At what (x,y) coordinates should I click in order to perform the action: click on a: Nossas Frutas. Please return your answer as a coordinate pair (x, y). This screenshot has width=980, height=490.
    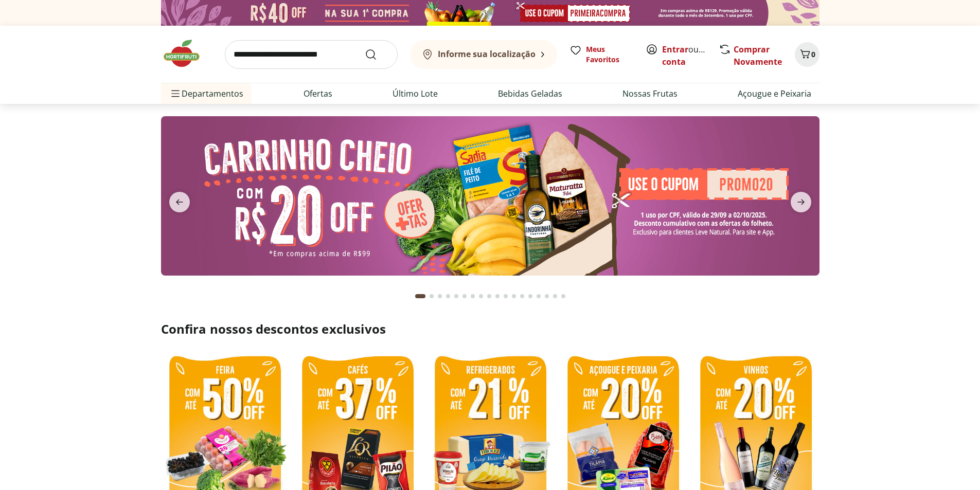
    Looking at the image, I should click on (650, 93).